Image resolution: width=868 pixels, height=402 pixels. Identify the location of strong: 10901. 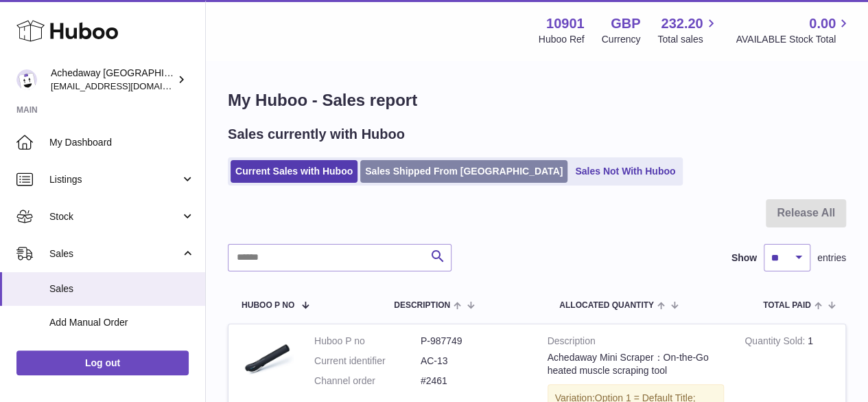
(565, 23).